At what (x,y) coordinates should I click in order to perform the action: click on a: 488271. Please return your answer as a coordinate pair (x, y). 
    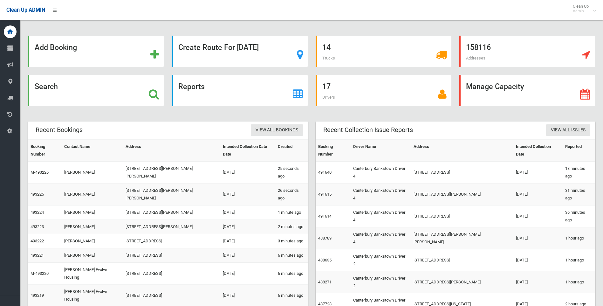
    Looking at the image, I should click on (325, 282).